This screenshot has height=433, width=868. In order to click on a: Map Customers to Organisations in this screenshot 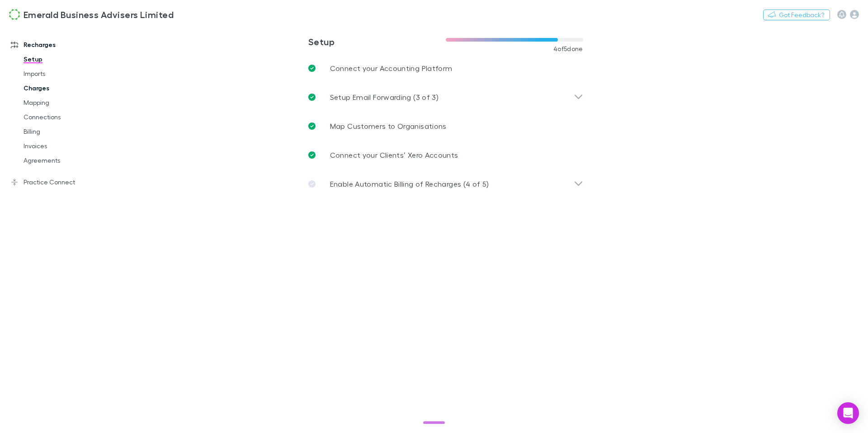, I will do `click(446, 126)`.